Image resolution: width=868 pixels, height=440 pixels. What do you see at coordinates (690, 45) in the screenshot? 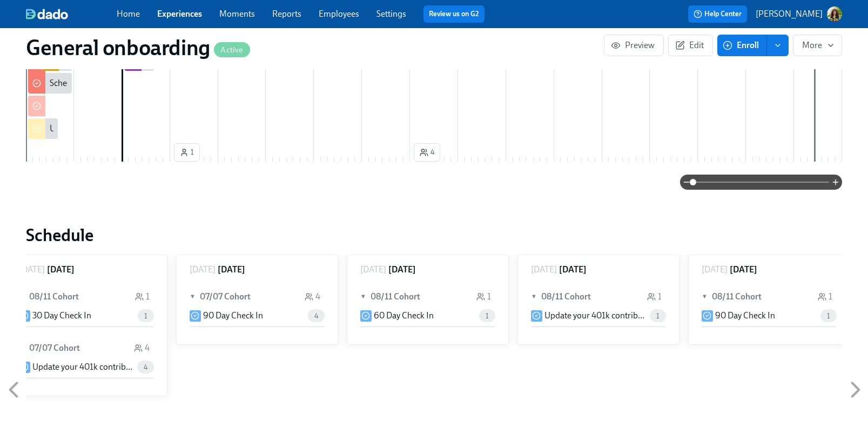
I see `a: Edit` at bounding box center [690, 45].